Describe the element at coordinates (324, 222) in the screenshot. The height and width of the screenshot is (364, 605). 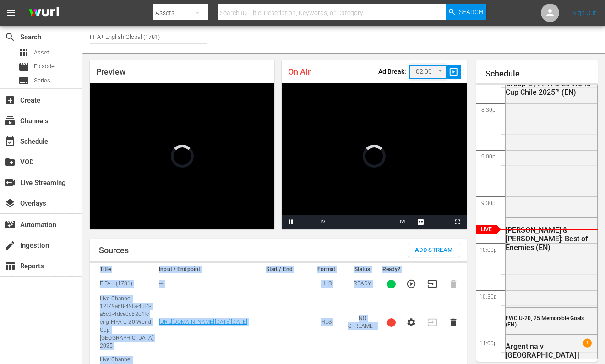
I see `div: LIVE` at that location.